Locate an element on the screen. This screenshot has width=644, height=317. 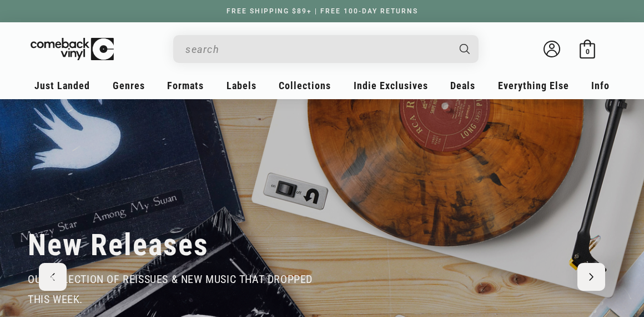
span: Labels is located at coordinates (241, 85).